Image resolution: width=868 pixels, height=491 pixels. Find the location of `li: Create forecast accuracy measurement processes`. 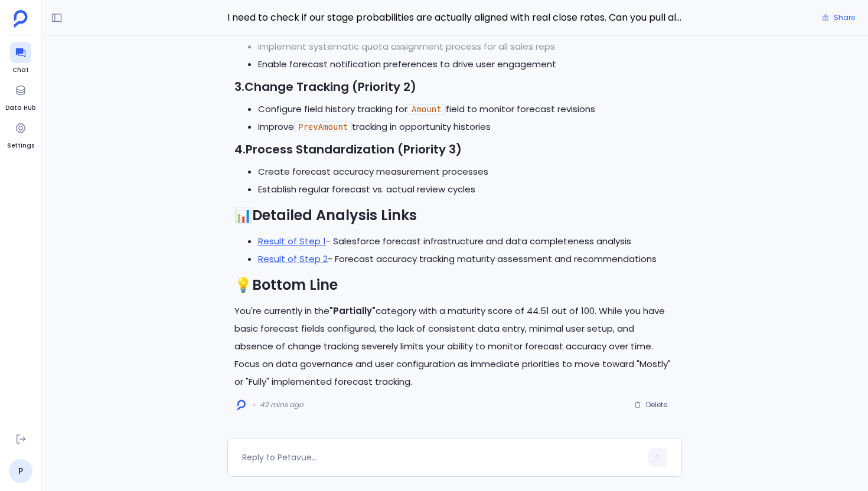

li: Create forecast accuracy measurement processes is located at coordinates (467, 172).